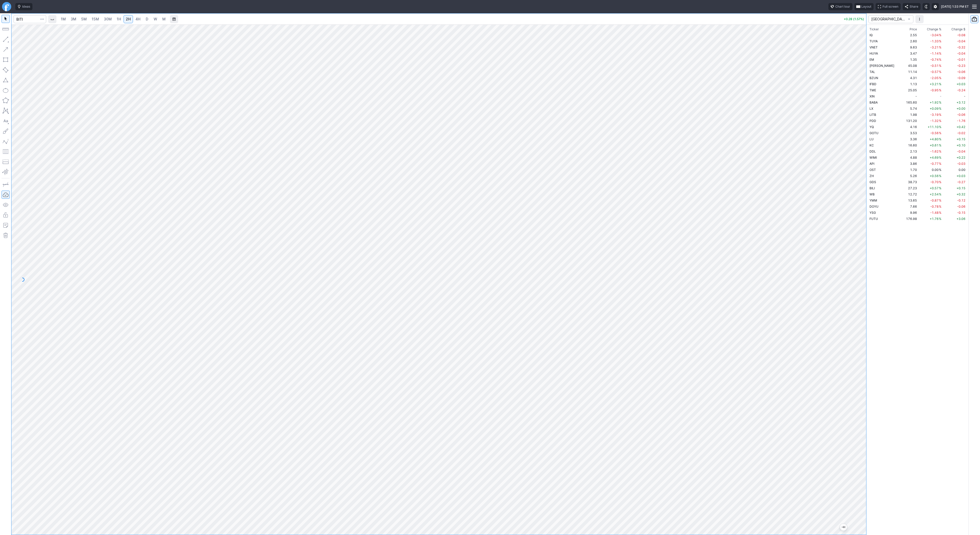 The image size is (980, 535). Describe the element at coordinates (935, 41) in the screenshot. I see `span: -1.33` at that location.